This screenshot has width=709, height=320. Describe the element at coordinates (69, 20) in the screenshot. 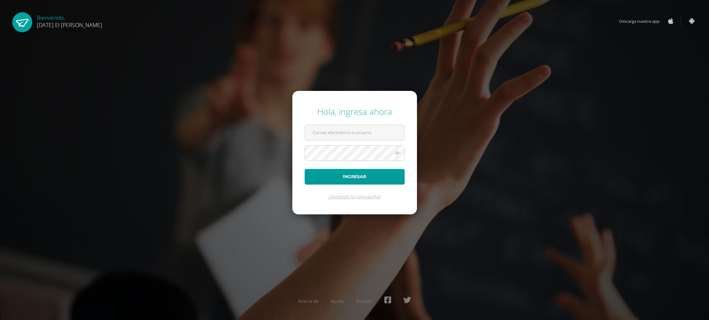

I see `div: Bienvenido,` at that location.